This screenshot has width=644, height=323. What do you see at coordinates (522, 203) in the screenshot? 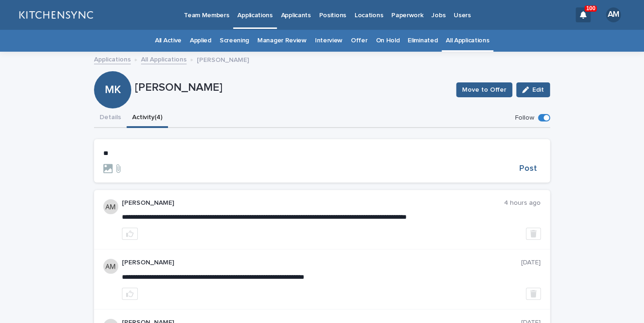
I see `p: 4 hours ago` at bounding box center [522, 203].